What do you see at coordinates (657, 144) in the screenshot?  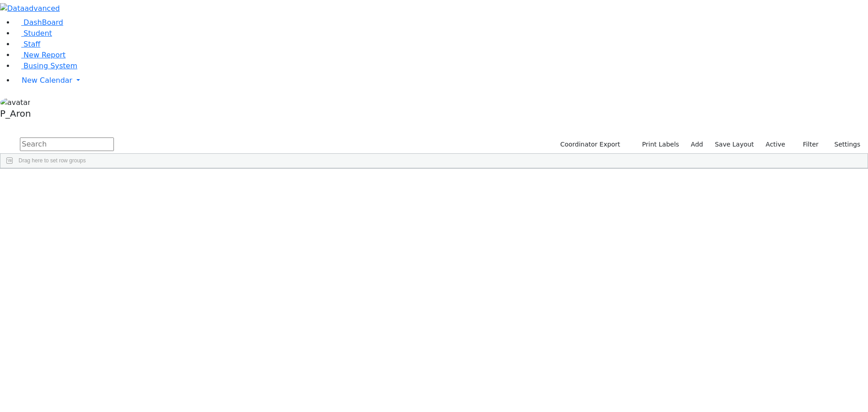 I see `button: Print Labels` at bounding box center [657, 144].